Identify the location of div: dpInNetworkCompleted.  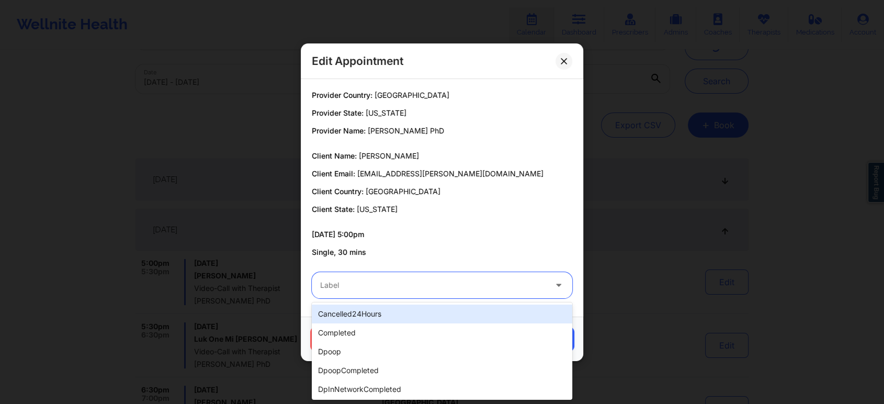
(442, 389).